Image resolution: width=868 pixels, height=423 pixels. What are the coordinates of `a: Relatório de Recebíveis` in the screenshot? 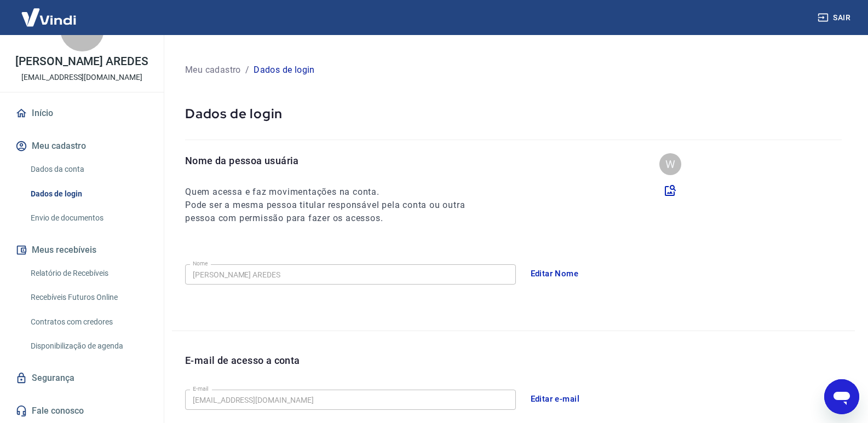 It's located at (88, 273).